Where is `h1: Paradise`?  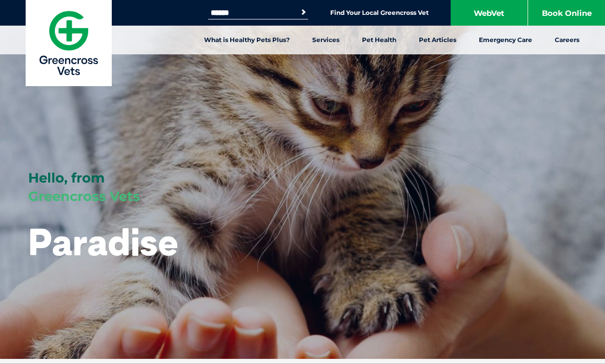 h1: Paradise is located at coordinates (104, 241).